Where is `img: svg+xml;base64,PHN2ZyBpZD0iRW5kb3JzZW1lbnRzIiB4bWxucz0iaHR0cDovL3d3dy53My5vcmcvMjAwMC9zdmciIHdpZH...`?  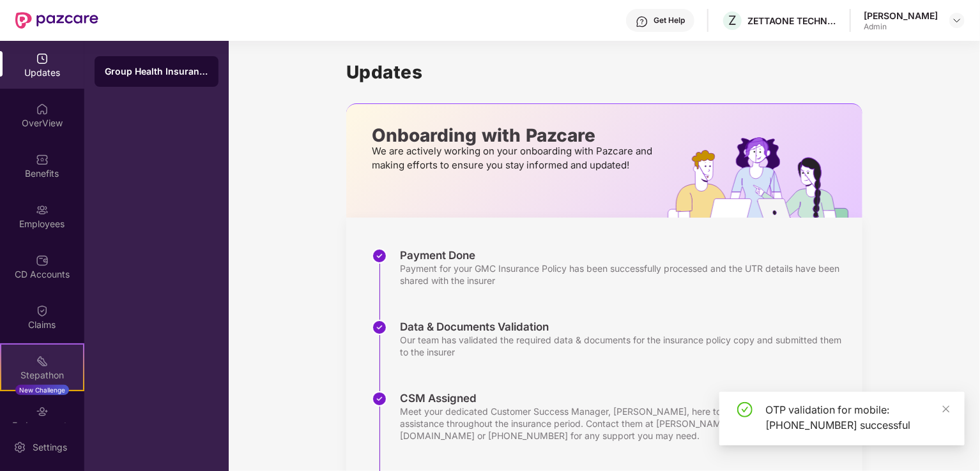
img: svg+xml;base64,PHN2ZyBpZD0iRW5kb3JzZW1lbnRzIiB4bWxucz0iaHR0cDovL3d3dy53My5vcmcvMjAwMC9zdmciIHdpZH... is located at coordinates (42, 412).